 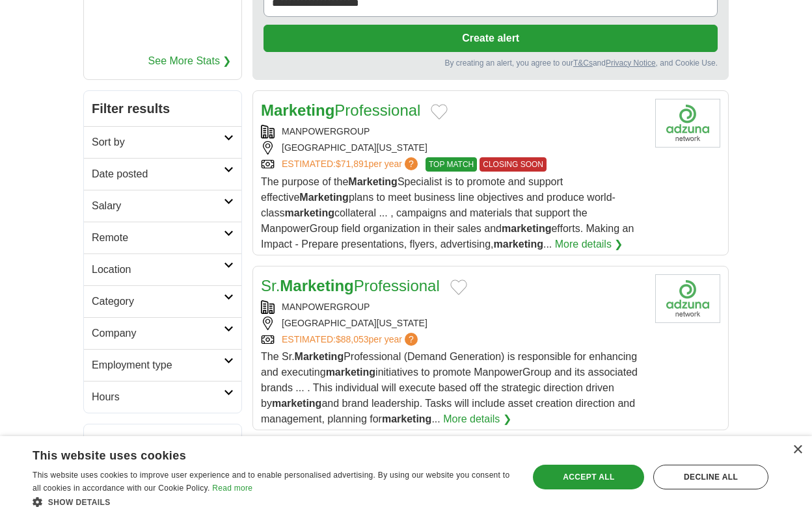 I want to click on span: TOP MATCH, so click(x=451, y=165).